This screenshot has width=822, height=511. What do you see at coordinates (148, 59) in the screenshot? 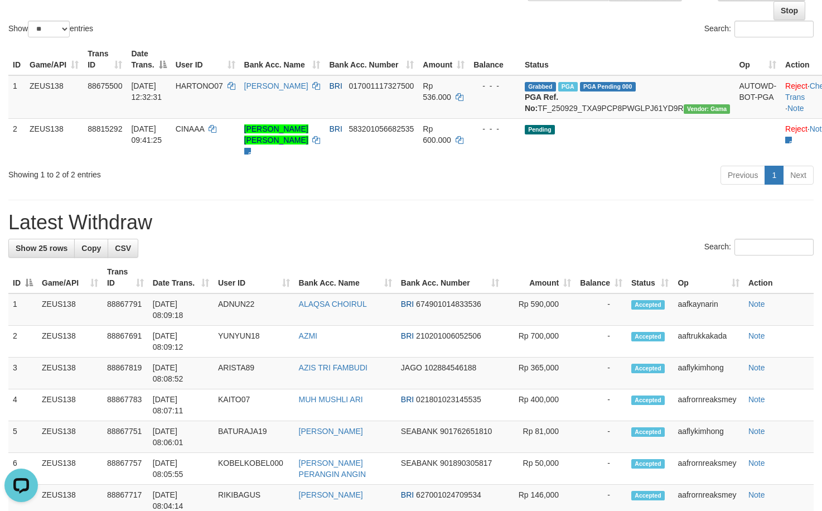
I see `th: Date Trans.: activate to sort column descending` at bounding box center [148, 59].